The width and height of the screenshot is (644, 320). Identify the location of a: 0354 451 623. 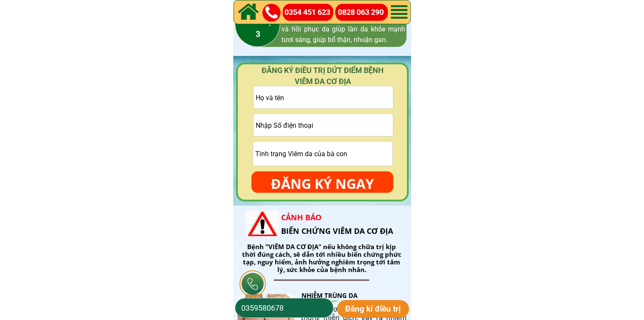
(310, 12).